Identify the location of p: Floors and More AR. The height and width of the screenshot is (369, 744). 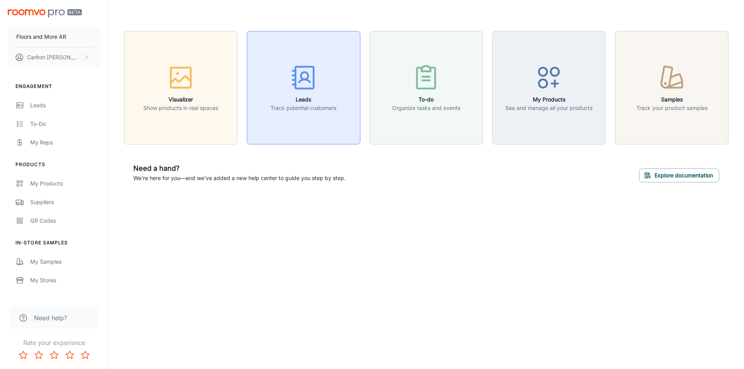
(41, 37).